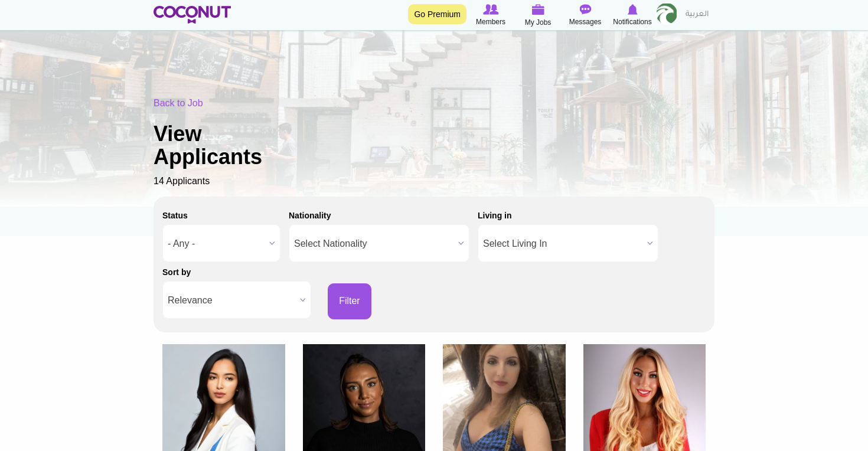 This screenshot has width=868, height=451. What do you see at coordinates (176, 272) in the screenshot?
I see `label: Sort by` at bounding box center [176, 272].